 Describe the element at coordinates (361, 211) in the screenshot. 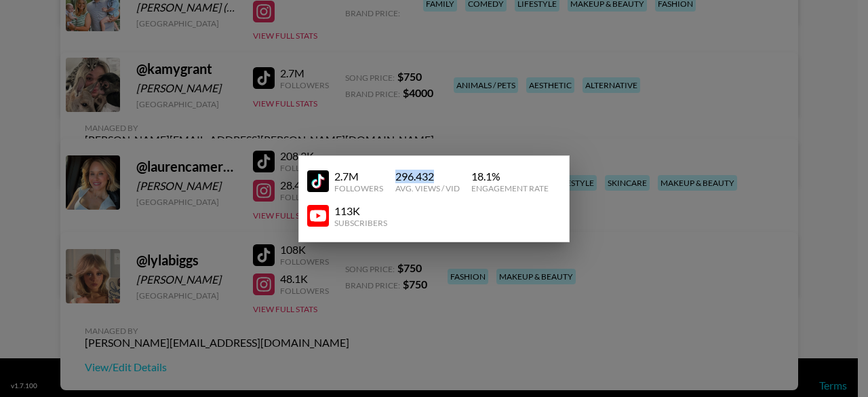

I see `div: 113K` at that location.